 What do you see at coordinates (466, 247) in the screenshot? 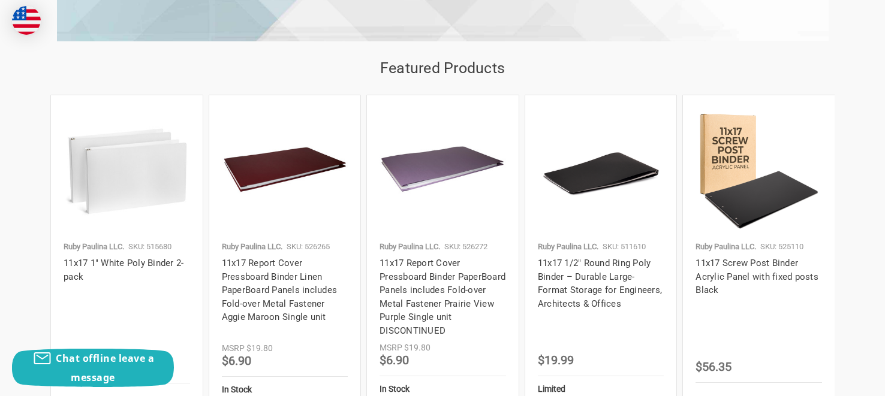
I see `p: SKU: 526272` at bounding box center [466, 247].